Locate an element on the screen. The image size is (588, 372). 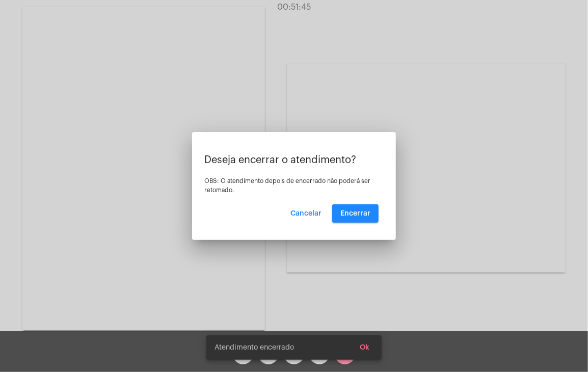
span: Ok is located at coordinates (364, 348).